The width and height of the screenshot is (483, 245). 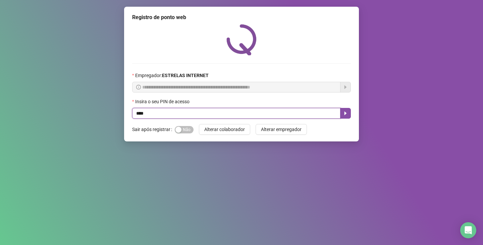 I want to click on span: info-circle, so click(x=138, y=87).